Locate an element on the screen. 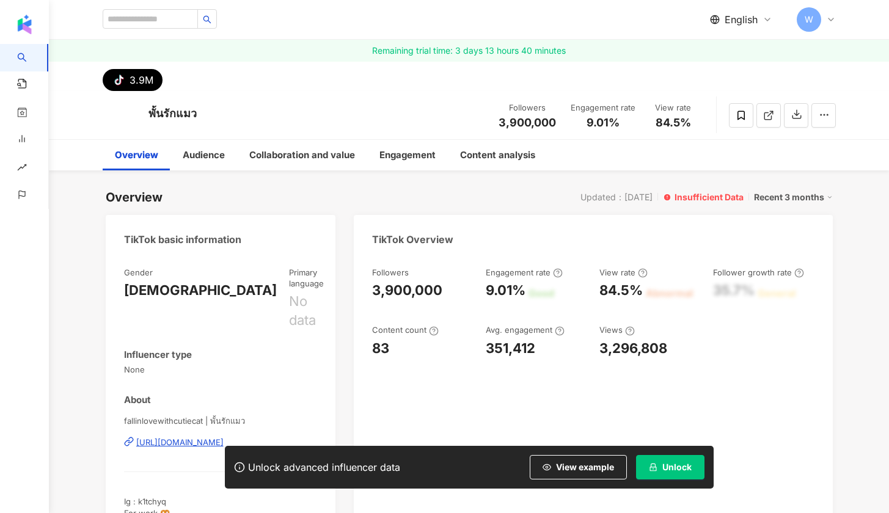 The width and height of the screenshot is (889, 513). span: 9.01% is located at coordinates (603, 123).